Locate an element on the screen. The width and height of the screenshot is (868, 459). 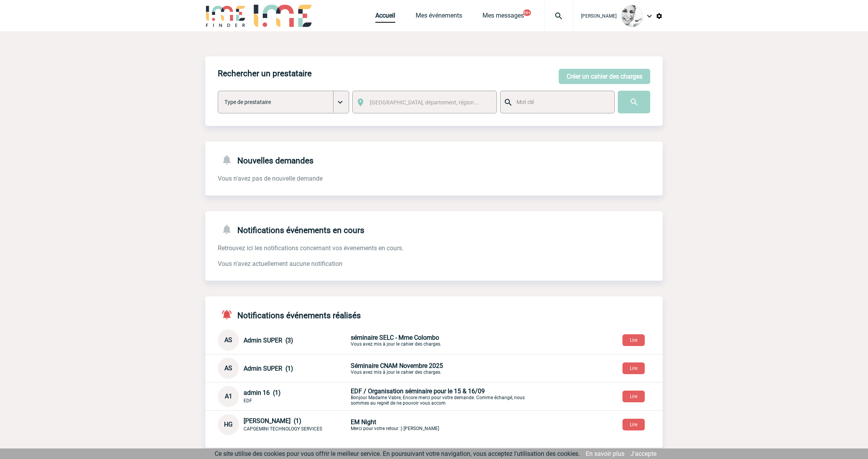
span: CAPGEMINI TECHNOLOGY SERVICES is located at coordinates (283, 429).